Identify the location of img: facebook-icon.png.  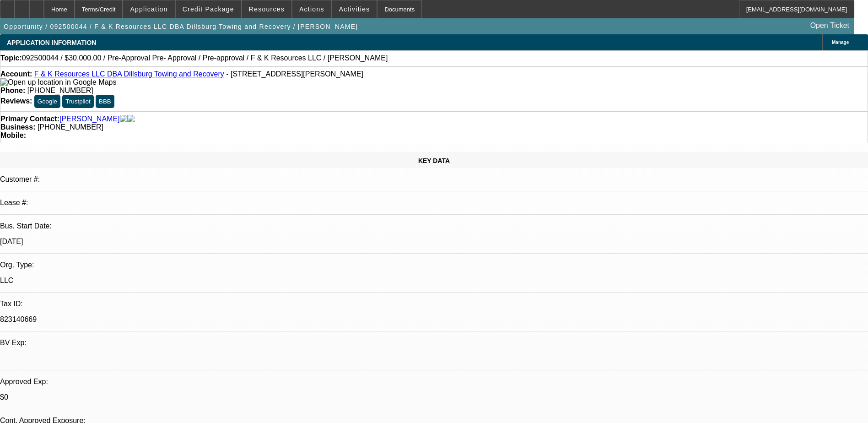
(123, 119).